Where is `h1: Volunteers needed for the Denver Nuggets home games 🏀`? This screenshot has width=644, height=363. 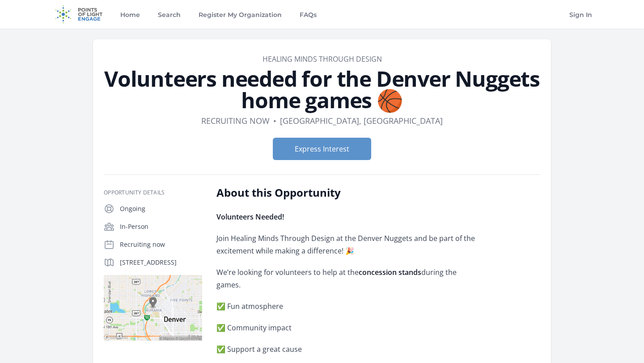 h1: Volunteers needed for the Denver Nuggets home games 🏀 is located at coordinates (322, 90).